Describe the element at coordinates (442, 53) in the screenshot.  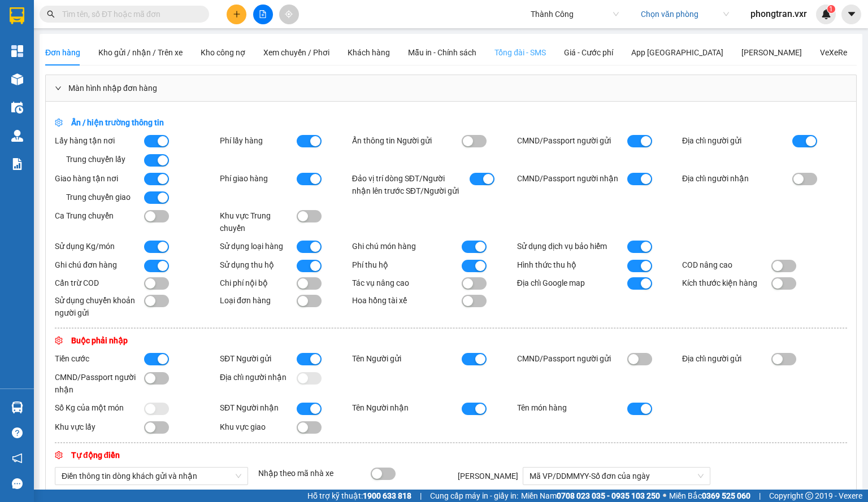
I see `span: Mẫu in - Chính sách` at that location.